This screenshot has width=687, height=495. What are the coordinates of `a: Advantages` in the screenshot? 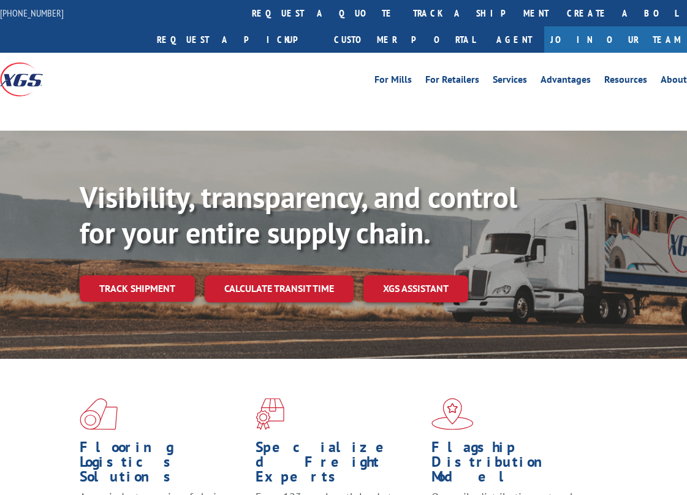 It's located at (566, 81).